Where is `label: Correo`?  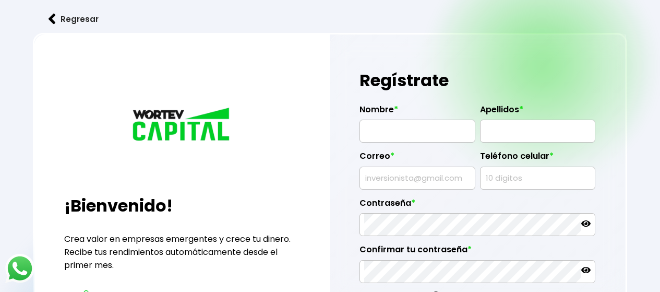 label: Correo is located at coordinates (417, 159).